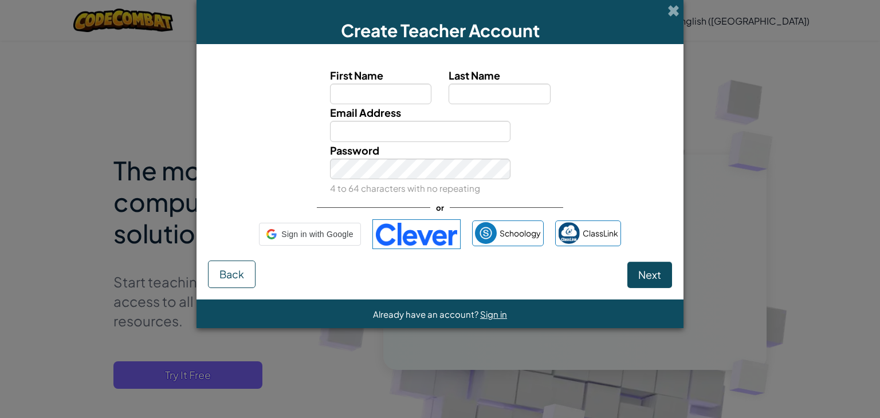 Image resolution: width=880 pixels, height=418 pixels. Describe the element at coordinates (486, 233) in the screenshot. I see `img: schoology.png` at that location.